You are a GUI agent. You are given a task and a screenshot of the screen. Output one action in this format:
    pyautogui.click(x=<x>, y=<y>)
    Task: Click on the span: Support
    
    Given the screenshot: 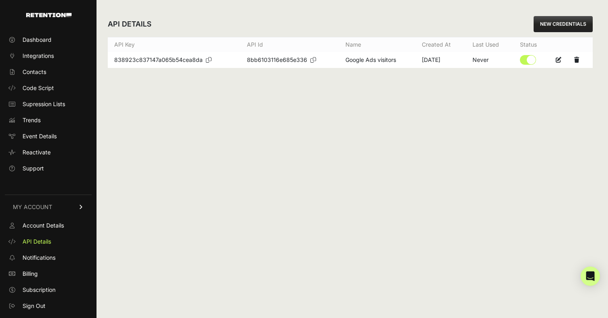 What is the action you would take?
    pyautogui.click(x=33, y=168)
    